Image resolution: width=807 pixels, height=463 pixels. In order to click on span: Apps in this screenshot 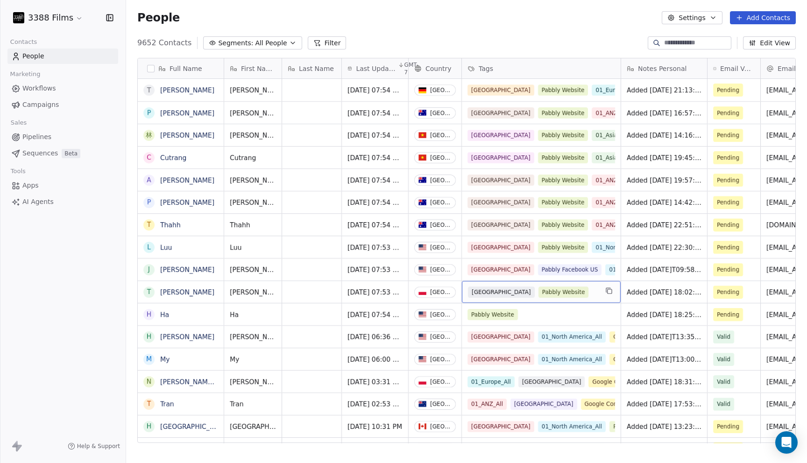, I will do `click(30, 185)`.